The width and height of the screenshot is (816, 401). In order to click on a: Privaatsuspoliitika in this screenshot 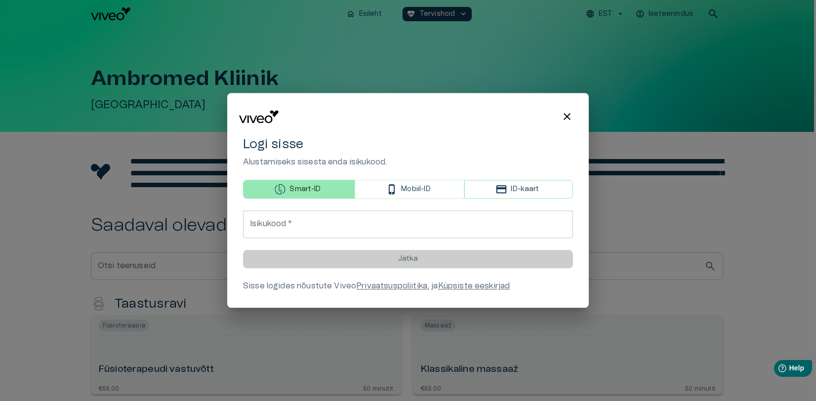, I will do `click(392, 287)`.